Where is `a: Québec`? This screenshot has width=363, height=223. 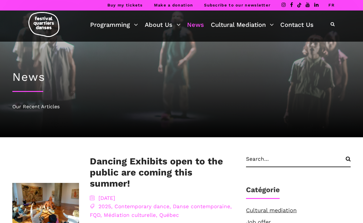 a: Québec is located at coordinates (169, 215).